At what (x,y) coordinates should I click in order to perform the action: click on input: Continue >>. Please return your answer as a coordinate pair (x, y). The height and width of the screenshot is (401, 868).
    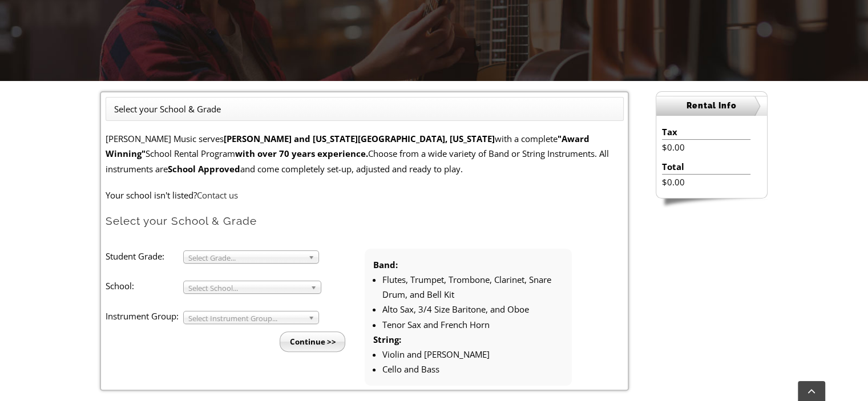
    Looking at the image, I should click on (312, 341).